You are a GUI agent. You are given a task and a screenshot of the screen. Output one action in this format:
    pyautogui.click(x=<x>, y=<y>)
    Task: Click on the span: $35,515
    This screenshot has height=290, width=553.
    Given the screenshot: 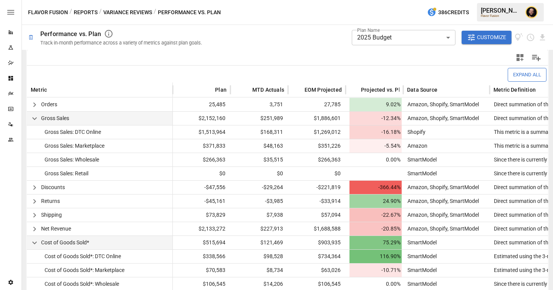 What is the action you would take?
    pyautogui.click(x=259, y=160)
    